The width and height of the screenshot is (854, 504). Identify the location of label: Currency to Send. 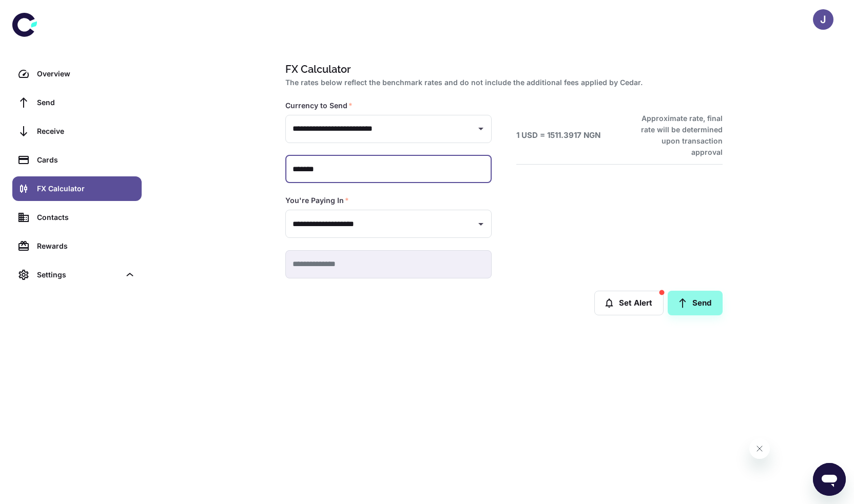
(319, 106).